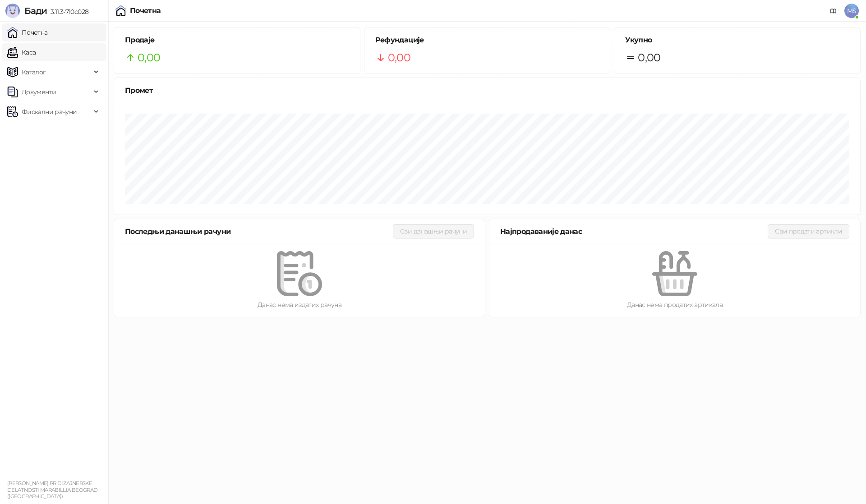  Describe the element at coordinates (299, 305) in the screenshot. I see `div: Данас нема издатих рачуна` at that location.